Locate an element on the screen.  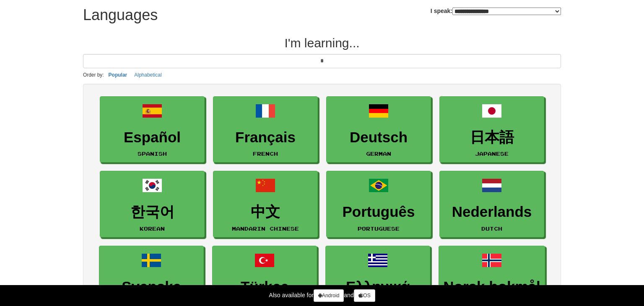
a: NederlandsDutch is located at coordinates (492, 204).